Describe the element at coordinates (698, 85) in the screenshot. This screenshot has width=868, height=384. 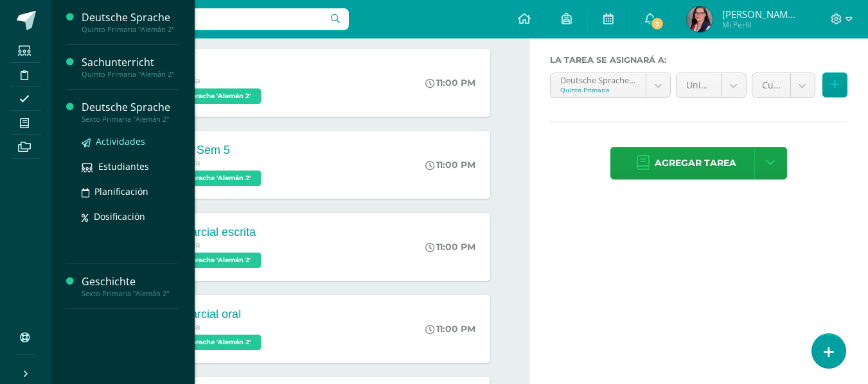
I see `span: Unidad 4` at that location.